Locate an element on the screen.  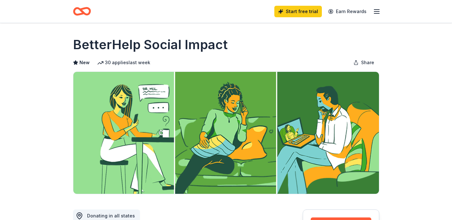
span: Share is located at coordinates (367, 62).